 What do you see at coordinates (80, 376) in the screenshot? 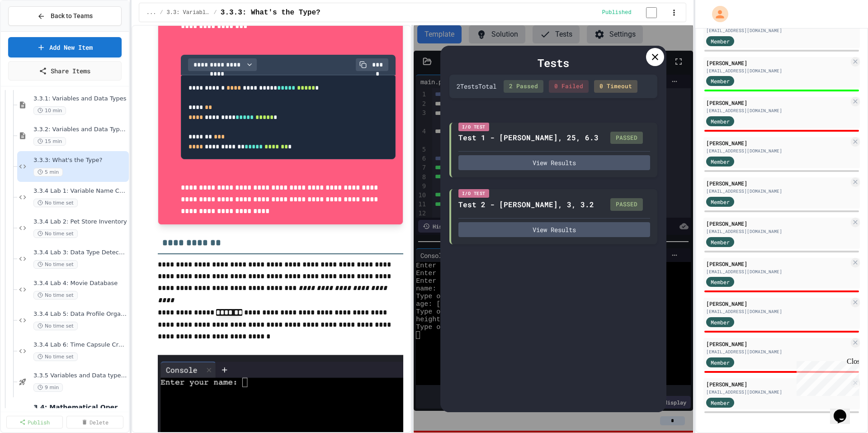
I see `span: 3.3.5 Variables and Data types - quiz` at bounding box center [80, 376].